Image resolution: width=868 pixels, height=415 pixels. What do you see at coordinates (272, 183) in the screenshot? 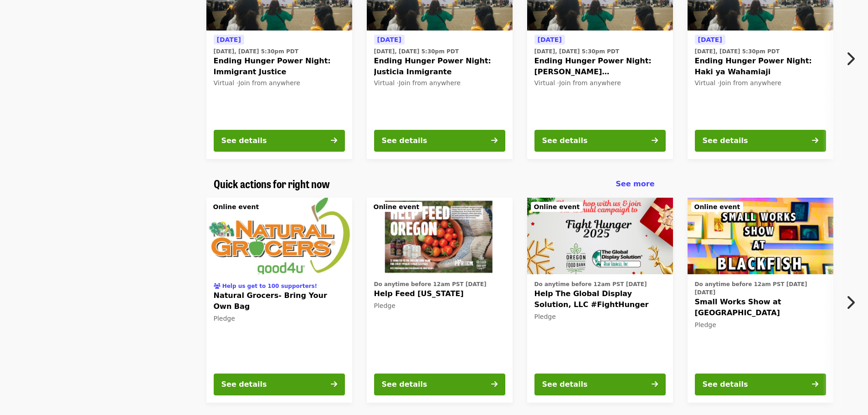
I see `span: Quick actions for right now` at bounding box center [272, 183].